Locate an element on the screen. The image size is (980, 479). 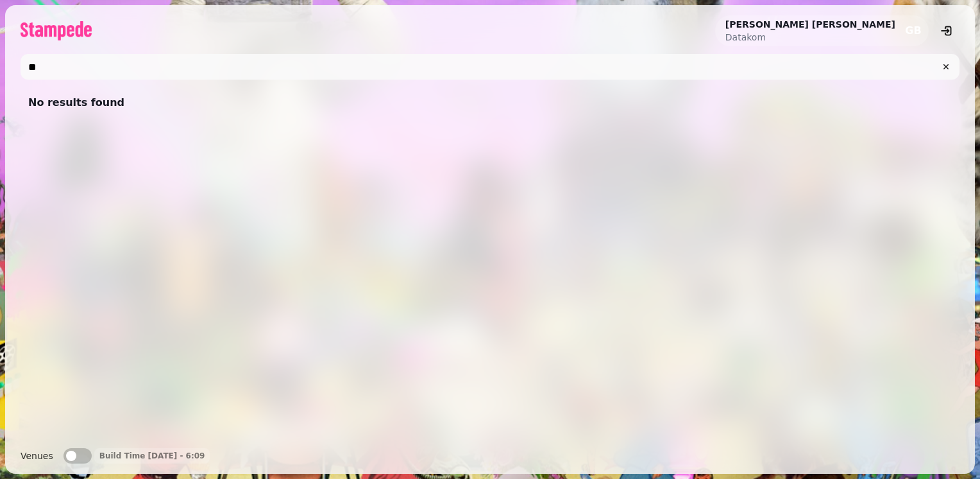
span: GB is located at coordinates (913, 31).